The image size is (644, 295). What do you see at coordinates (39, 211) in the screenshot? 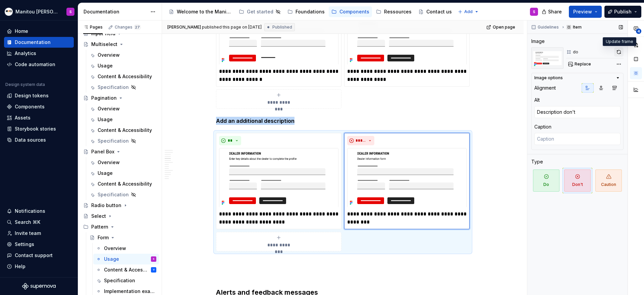
I see `button: Notifications` at bounding box center [39, 211].